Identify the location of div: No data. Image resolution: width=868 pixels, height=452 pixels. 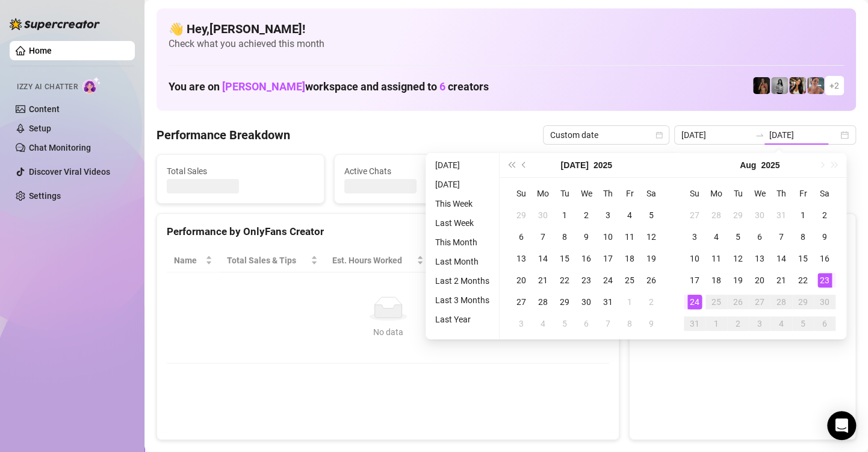
(388, 332).